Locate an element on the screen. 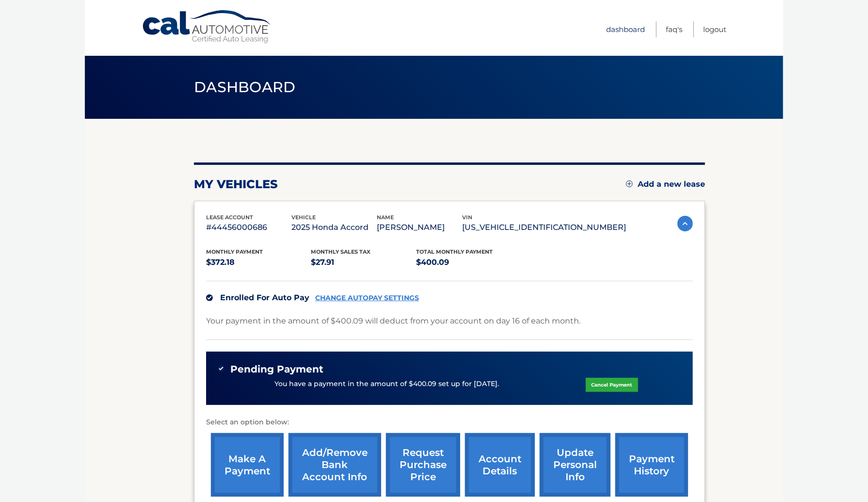  span: name is located at coordinates (385, 217).